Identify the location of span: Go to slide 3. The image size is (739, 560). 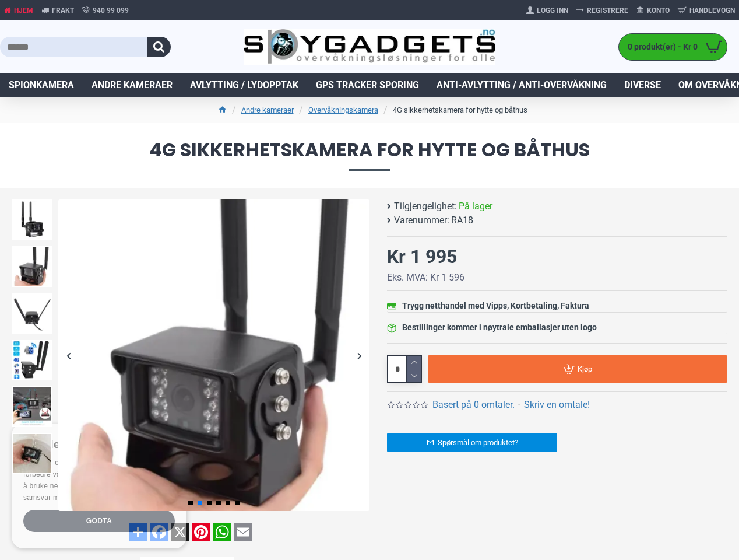
(209, 502).